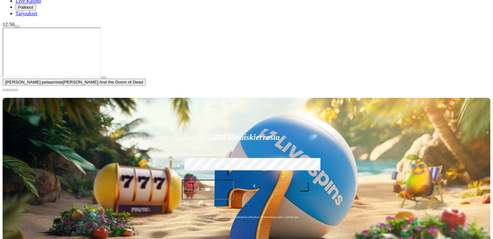 This screenshot has height=239, width=493. I want to click on span: Palkkiot, so click(26, 7).